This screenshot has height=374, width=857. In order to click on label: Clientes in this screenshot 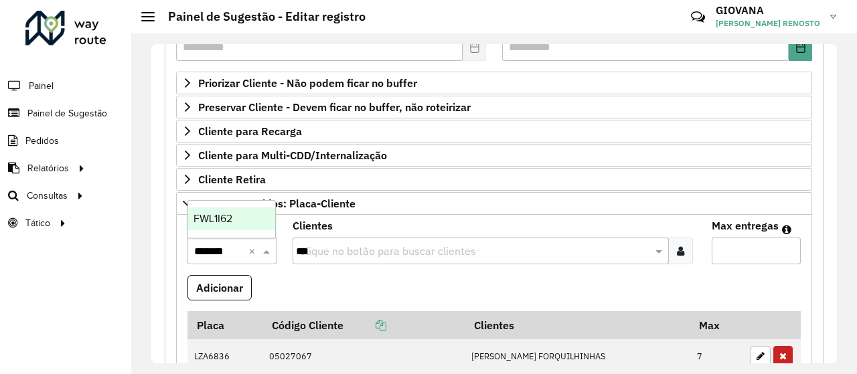, I will do `click(313, 226)`.